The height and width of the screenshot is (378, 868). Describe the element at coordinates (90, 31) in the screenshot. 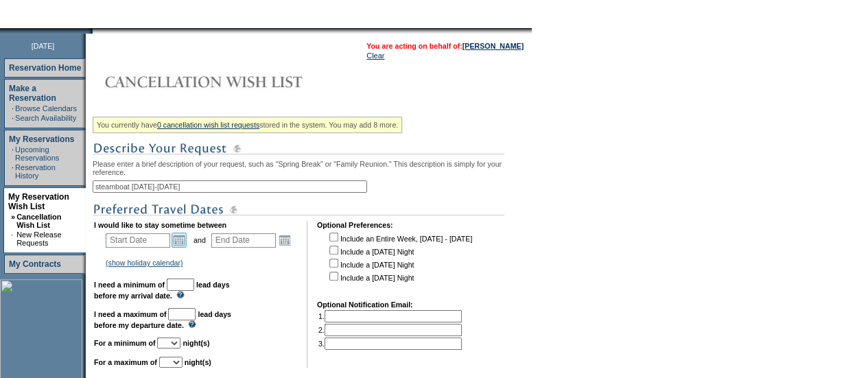

I see `img: promoShadowLeftCorner.gif` at that location.